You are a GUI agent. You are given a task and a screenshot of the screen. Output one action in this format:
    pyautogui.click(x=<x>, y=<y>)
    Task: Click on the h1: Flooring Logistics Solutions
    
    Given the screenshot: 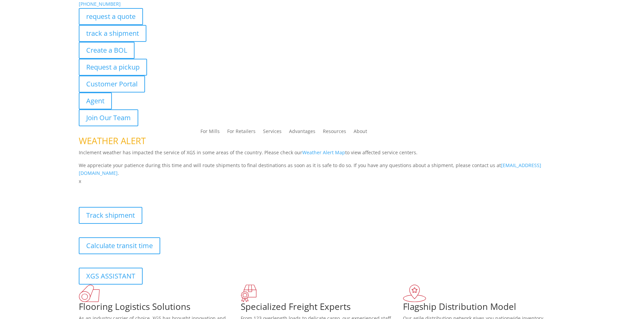 What is the action you would take?
    pyautogui.click(x=160, y=309)
    